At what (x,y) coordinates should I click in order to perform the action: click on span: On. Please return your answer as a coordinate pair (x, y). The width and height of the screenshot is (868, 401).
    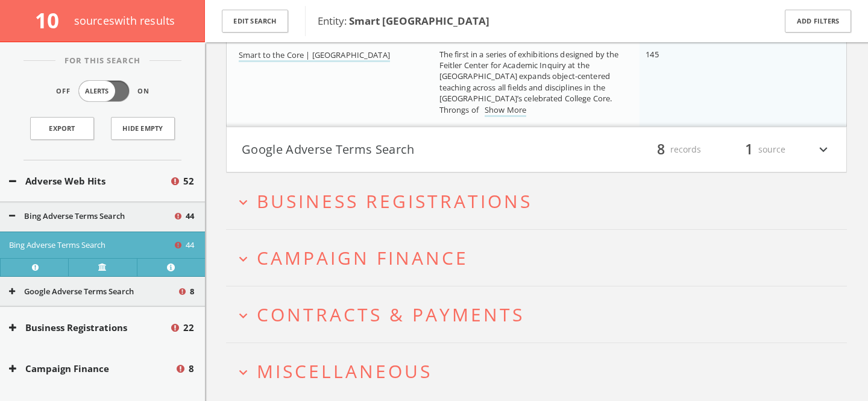
    Looking at the image, I should click on (143, 91).